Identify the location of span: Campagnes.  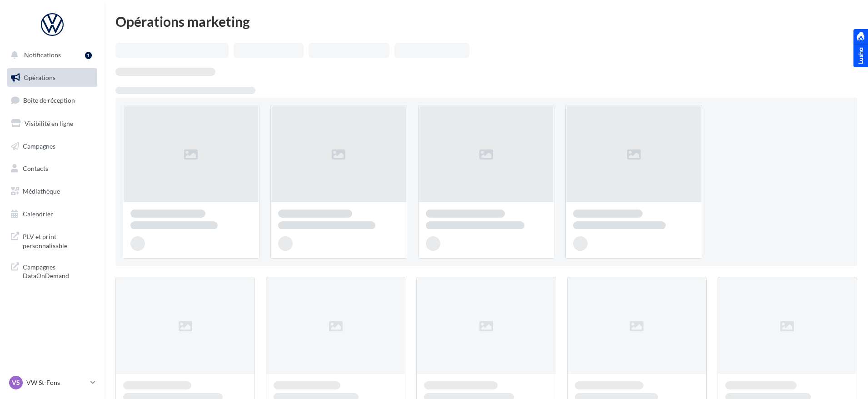
(39, 146).